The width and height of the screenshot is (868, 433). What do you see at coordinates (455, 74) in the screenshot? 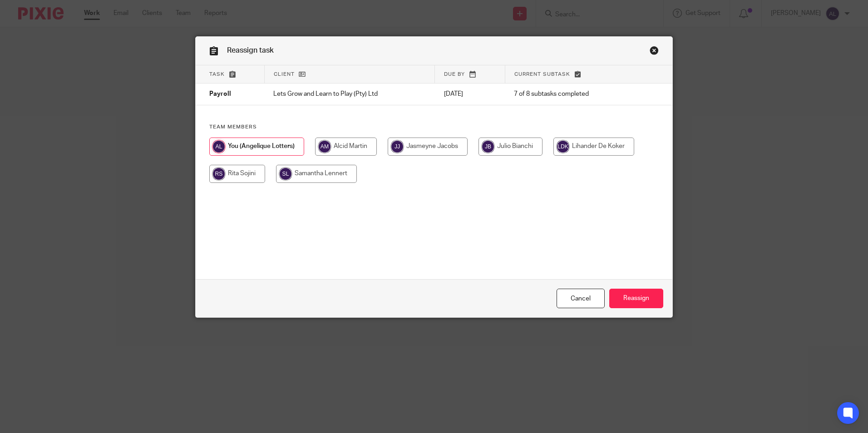
I see `span: Due by` at bounding box center [455, 74].